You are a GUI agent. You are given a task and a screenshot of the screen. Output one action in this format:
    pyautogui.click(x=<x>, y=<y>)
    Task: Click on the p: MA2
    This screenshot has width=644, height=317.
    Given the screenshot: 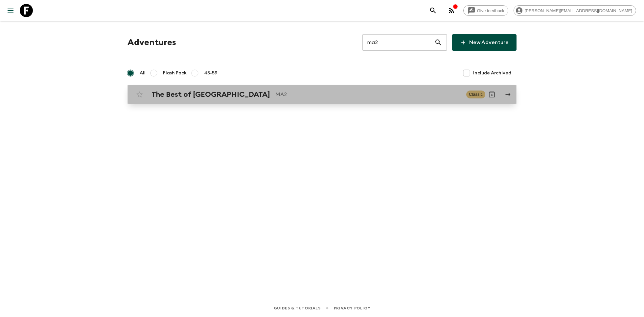 What is the action you would take?
    pyautogui.click(x=368, y=95)
    